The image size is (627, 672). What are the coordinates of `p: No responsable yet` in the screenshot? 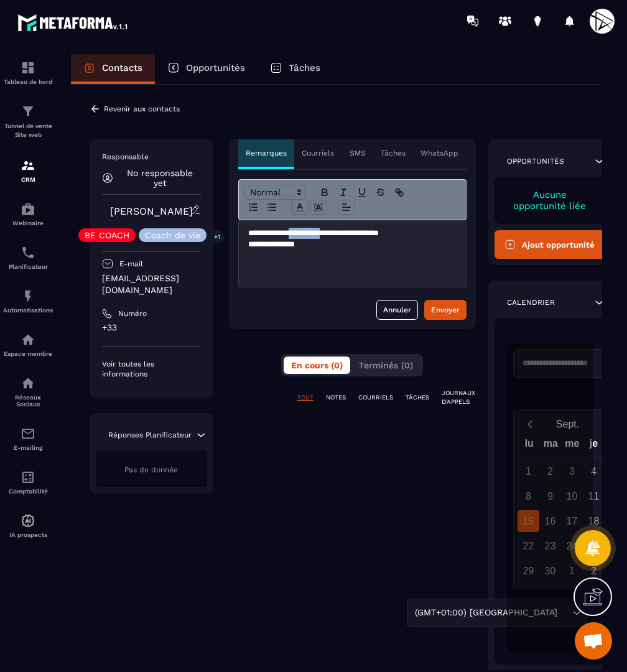 It's located at (160, 178).